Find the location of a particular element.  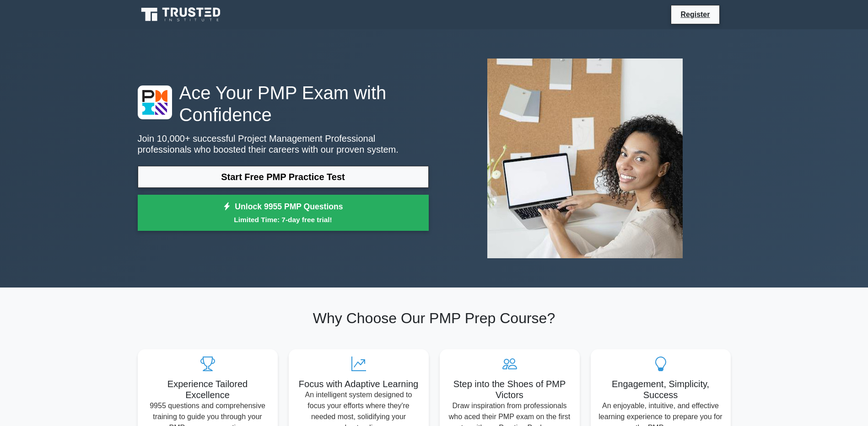

a: Register is located at coordinates (695, 14).